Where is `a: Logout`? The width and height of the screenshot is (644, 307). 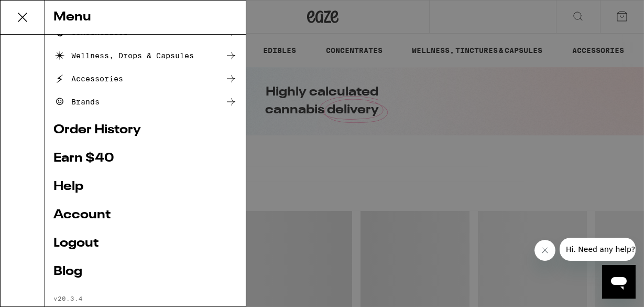
a: Logout is located at coordinates (145, 243).